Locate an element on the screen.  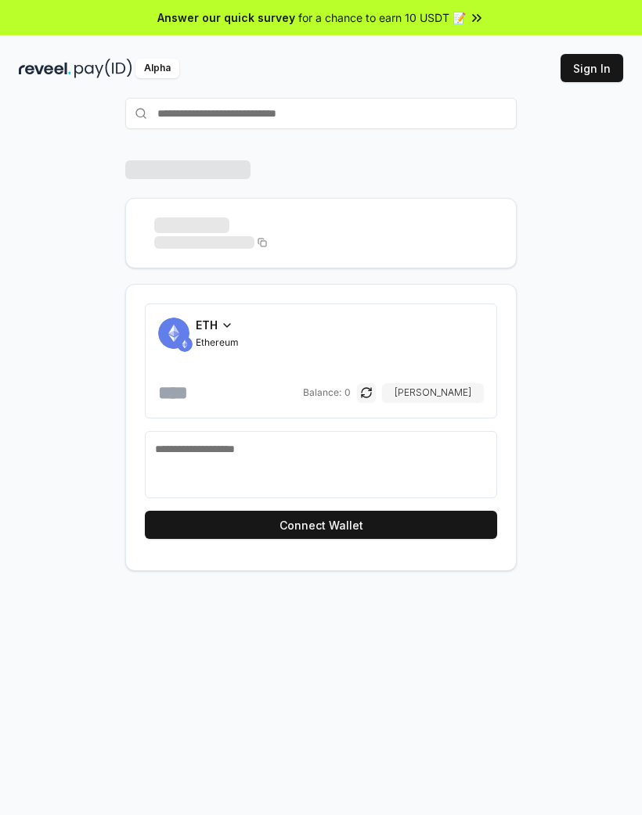
span: 0 is located at coordinates (347, 393).